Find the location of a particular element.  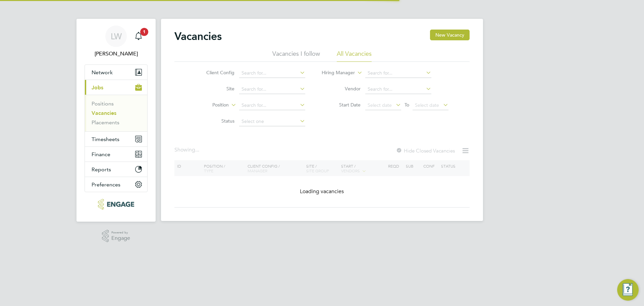

span: Network is located at coordinates (102, 72).